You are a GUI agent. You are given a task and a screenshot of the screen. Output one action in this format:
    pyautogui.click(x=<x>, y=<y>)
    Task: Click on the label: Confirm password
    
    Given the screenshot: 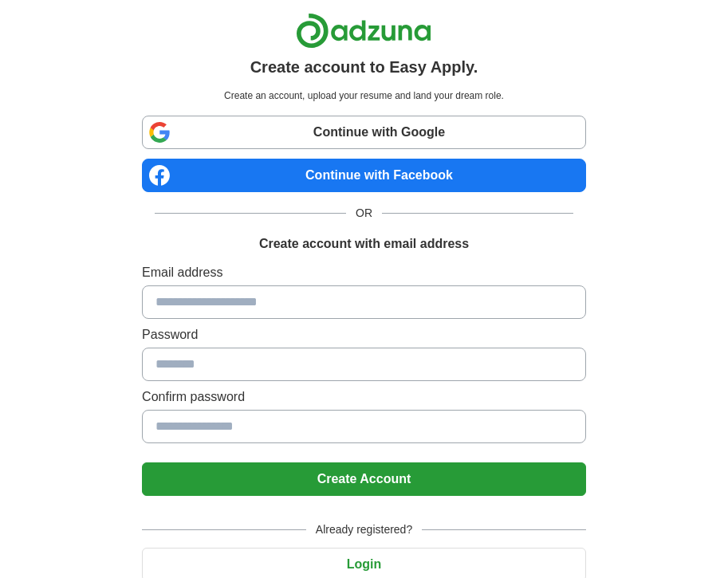 What is the action you would take?
    pyautogui.click(x=363, y=397)
    